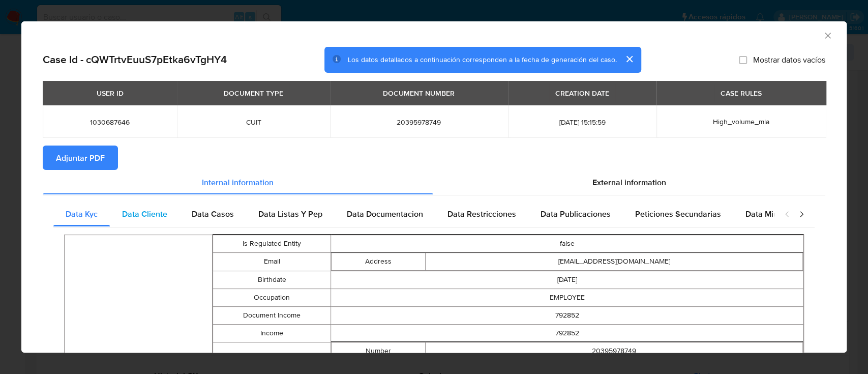 This screenshot has width=868, height=374. I want to click on td: Address, so click(378, 261).